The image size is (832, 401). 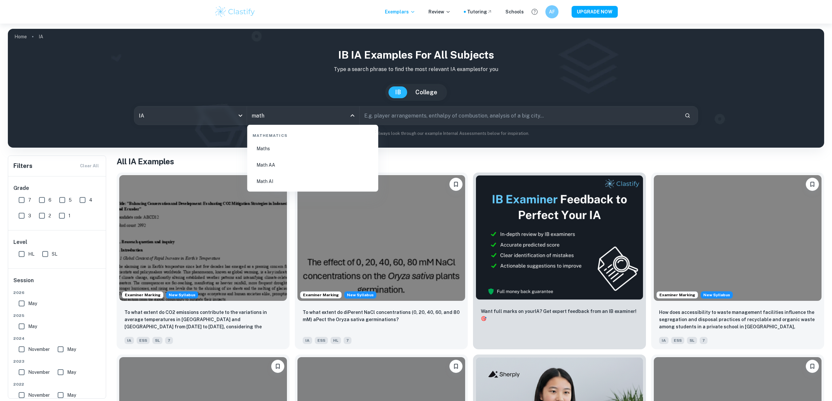 What do you see at coordinates (313, 181) in the screenshot?
I see `li: Math AI` at bounding box center [313, 181].